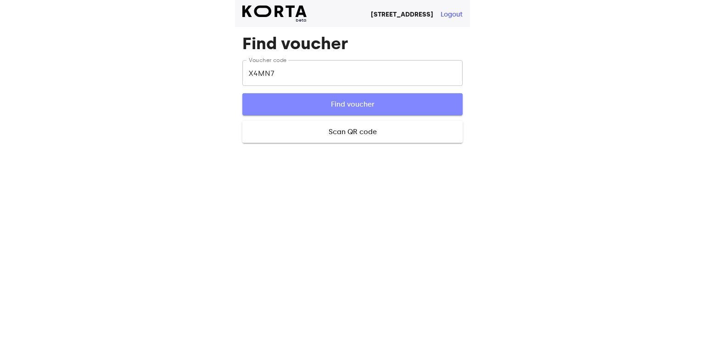 The width and height of the screenshot is (705, 339). I want to click on button: Logout, so click(452, 15).